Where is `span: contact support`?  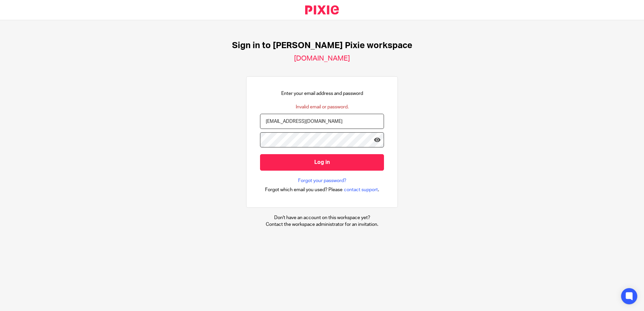 span: contact support is located at coordinates (360, 190).